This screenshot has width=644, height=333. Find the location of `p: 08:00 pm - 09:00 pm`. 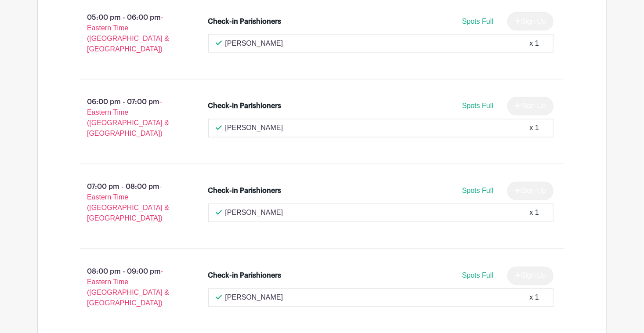

p: 08:00 pm - 09:00 pm is located at coordinates (130, 288).